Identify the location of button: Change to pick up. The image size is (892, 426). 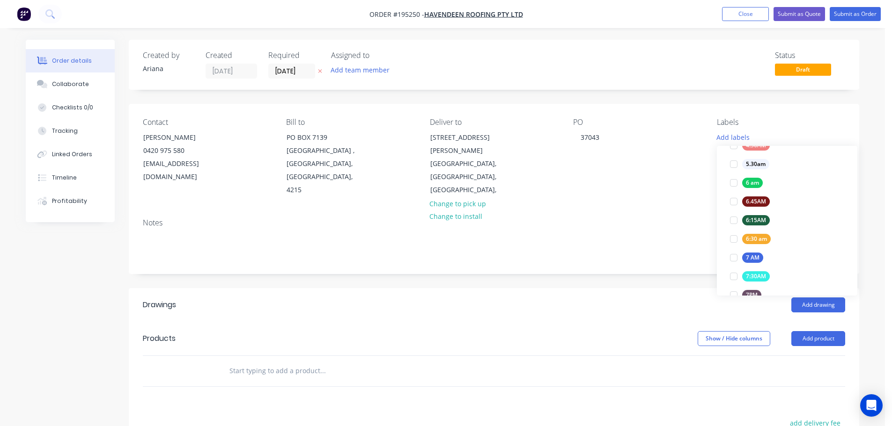
(458, 203).